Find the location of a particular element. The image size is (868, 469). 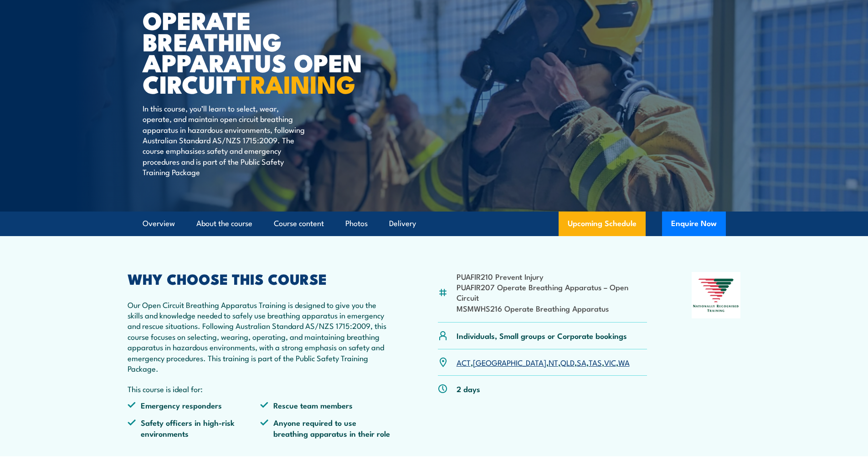

li: PUAFIR207 Operate Breathing Apparatus – Open Circuit is located at coordinates (552, 292).